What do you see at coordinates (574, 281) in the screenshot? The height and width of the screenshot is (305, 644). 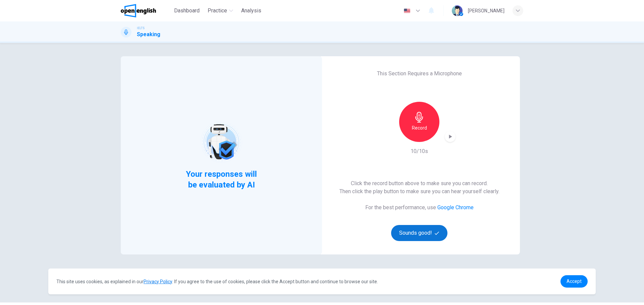 I see `span: Accept` at bounding box center [574, 281].